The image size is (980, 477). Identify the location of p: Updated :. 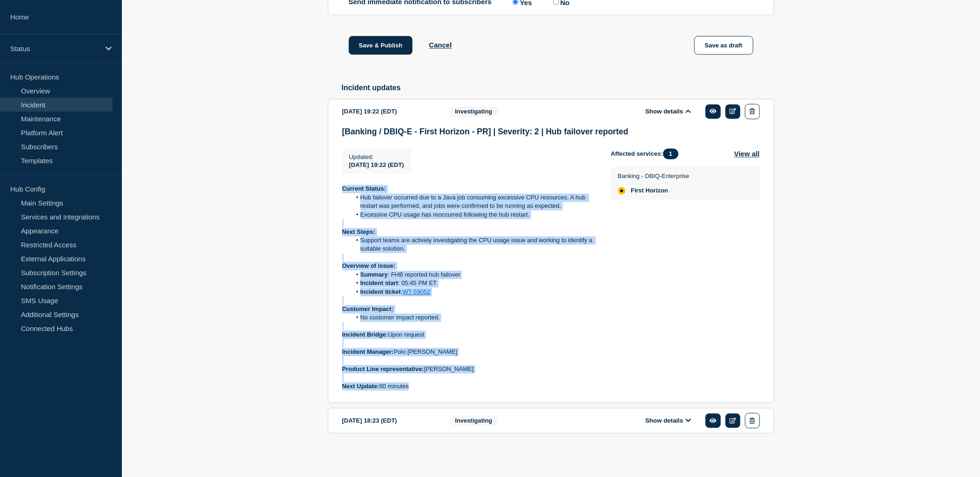
(377, 157).